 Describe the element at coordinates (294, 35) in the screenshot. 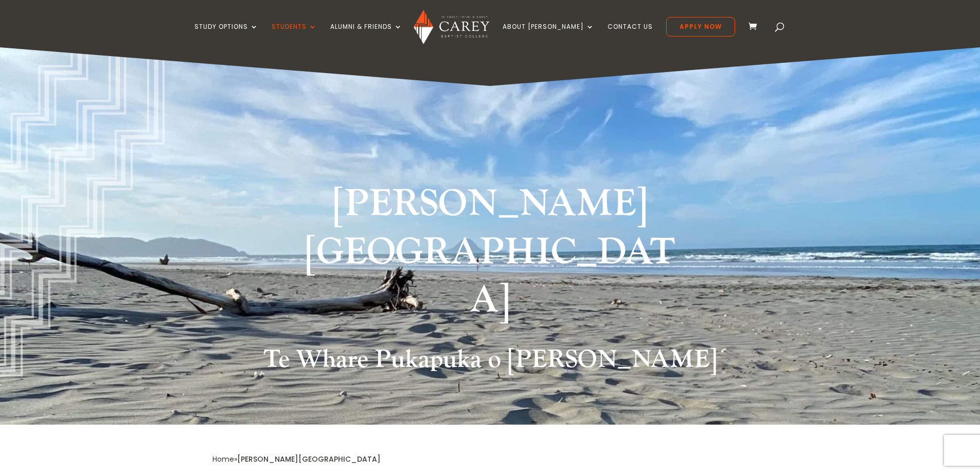

I see `a: Students` at that location.